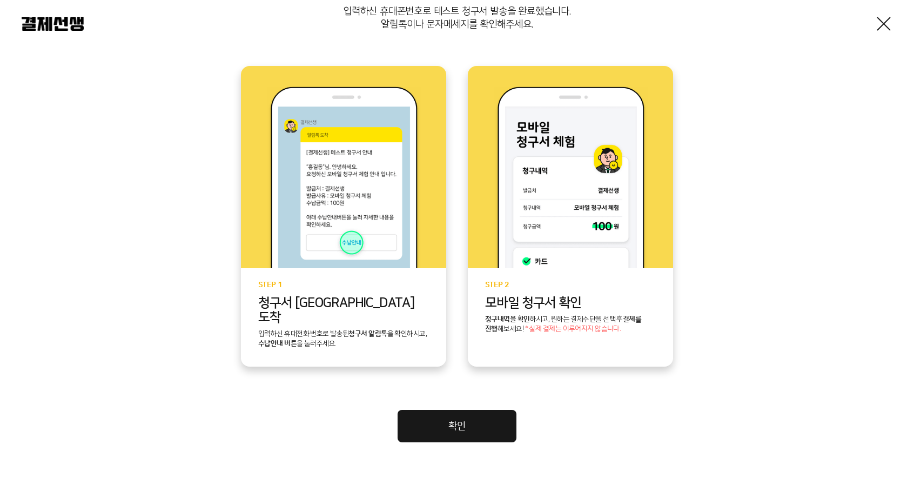 The height and width of the screenshot is (504, 914). I want to click on img: 결제선생, so click(52, 24).